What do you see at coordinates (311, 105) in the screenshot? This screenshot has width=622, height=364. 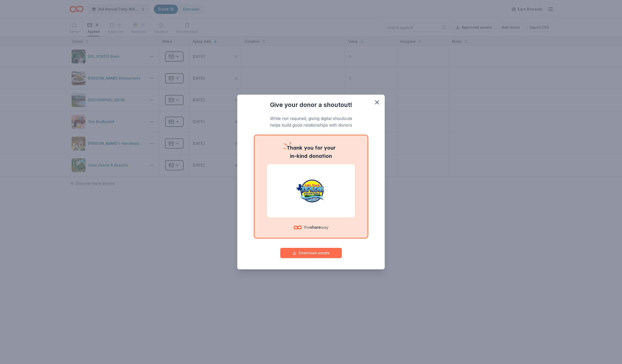 I see `h3: Give your donor a shoutout!` at bounding box center [311, 105].